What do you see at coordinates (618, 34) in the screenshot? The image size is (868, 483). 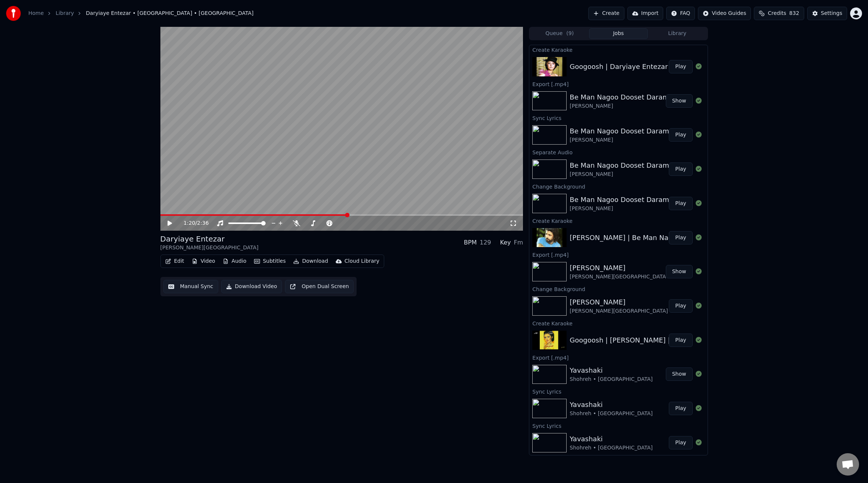 I see `button: Jobs` at bounding box center [618, 34].